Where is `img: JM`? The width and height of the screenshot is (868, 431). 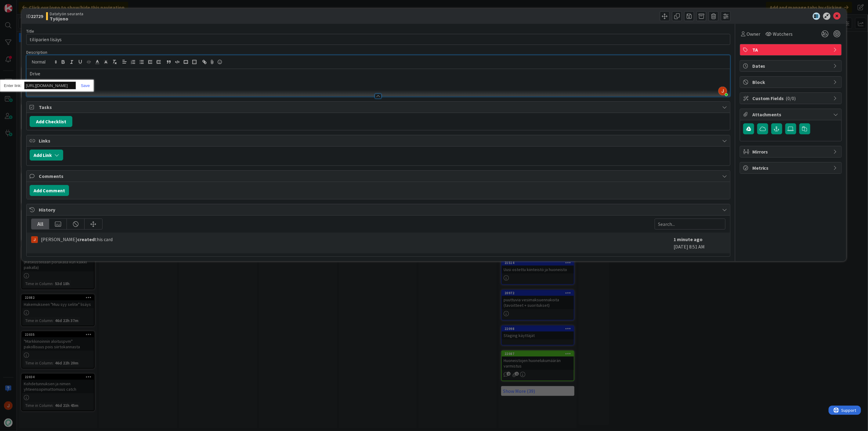
img: JM is located at coordinates (34, 240).